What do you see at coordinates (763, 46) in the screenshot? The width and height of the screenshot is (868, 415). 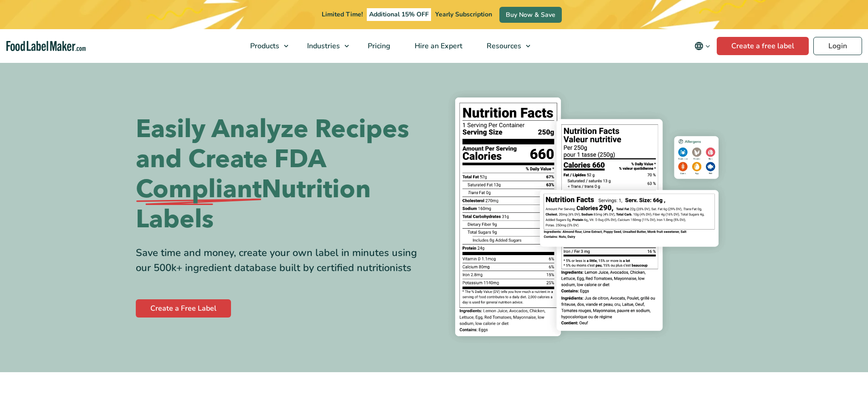 I see `a: Create a free label` at bounding box center [763, 46].